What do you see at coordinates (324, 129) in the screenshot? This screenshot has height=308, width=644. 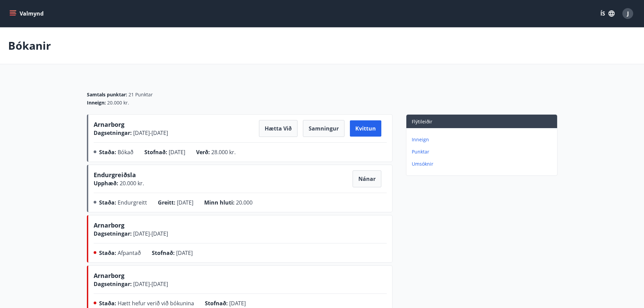 I see `button: Samningur` at bounding box center [324, 129].